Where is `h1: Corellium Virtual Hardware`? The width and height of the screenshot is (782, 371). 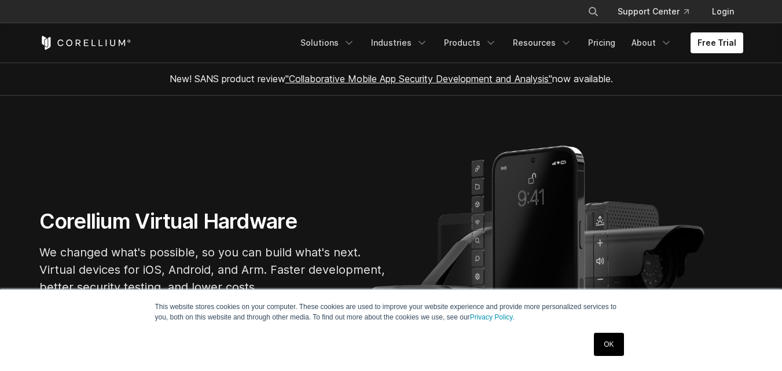
h1: Corellium Virtual Hardware is located at coordinates (213, 221).